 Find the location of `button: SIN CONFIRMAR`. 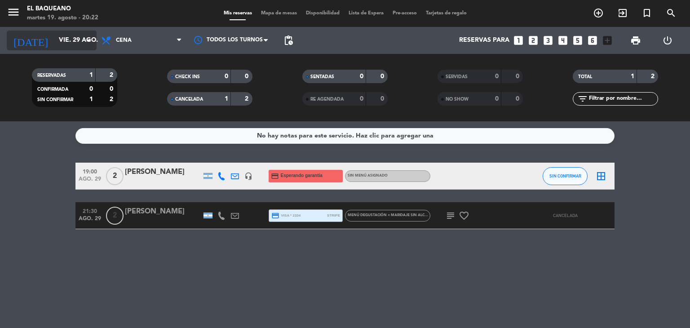

button: SIN CONFIRMAR is located at coordinates (565, 176).